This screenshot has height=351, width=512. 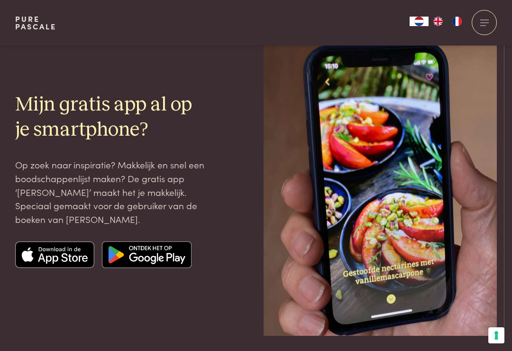 I want to click on h2: Mijn gratis app al op je smartphone?, so click(x=111, y=118).